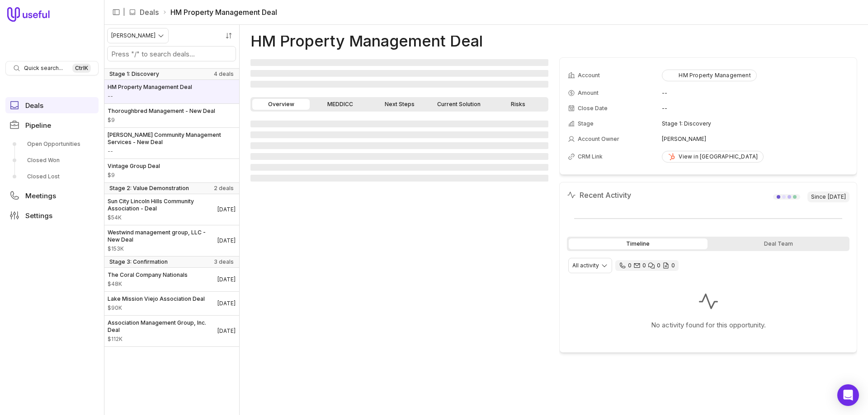 The height and width of the screenshot is (415, 868). Describe the element at coordinates (598, 139) in the screenshot. I see `span: Account Owner` at that location.